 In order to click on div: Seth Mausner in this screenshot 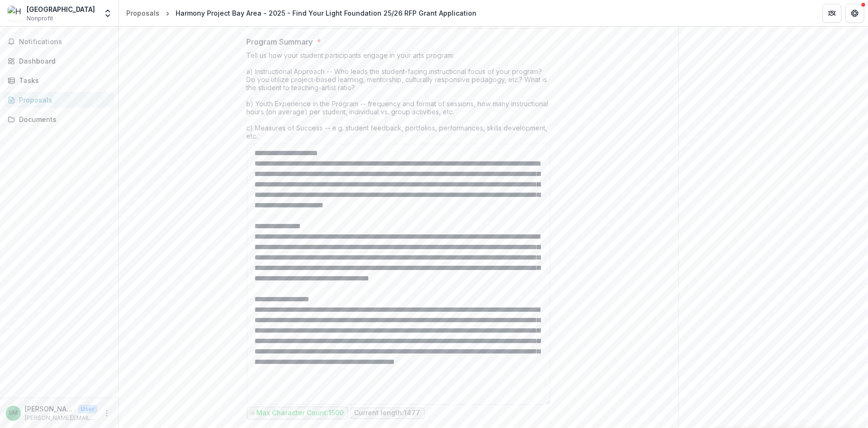, I will do `click(13, 413)`.